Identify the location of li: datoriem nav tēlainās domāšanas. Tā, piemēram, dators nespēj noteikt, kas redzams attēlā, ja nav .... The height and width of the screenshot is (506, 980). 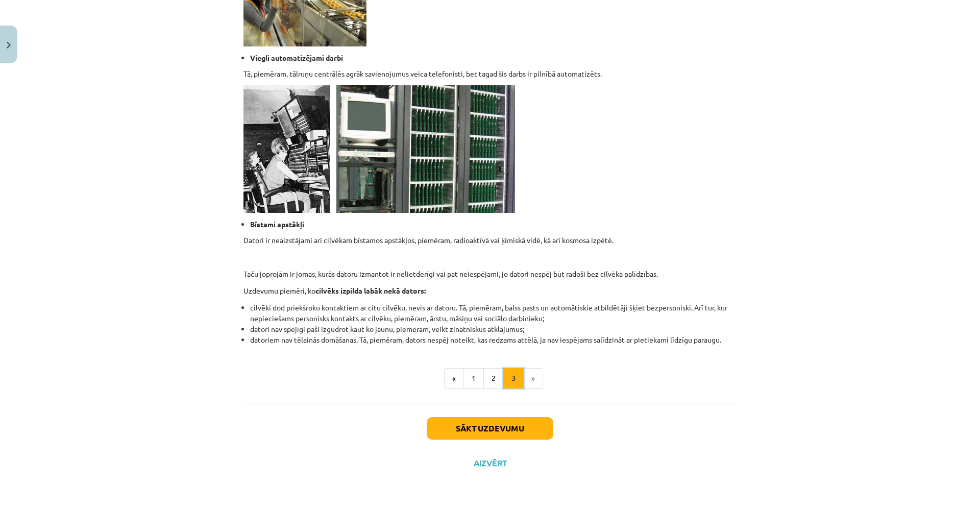
(493, 340).